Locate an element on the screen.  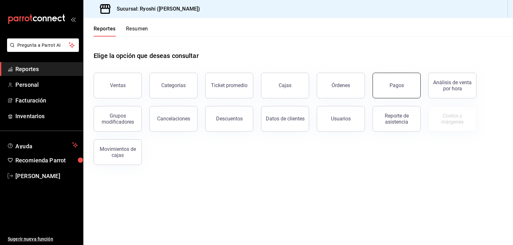
div: Datos de clientes is located at coordinates (285, 119).